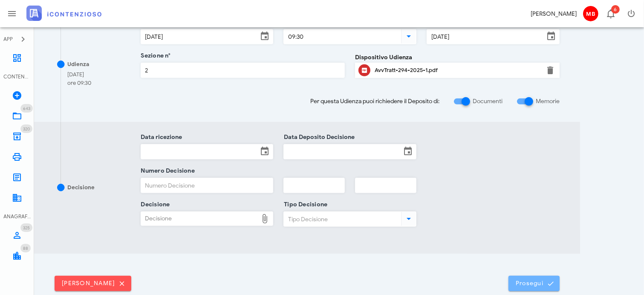 This screenshot has height=295, width=644. Describe the element at coordinates (27, 129) in the screenshot. I see `span: 320` at that location.